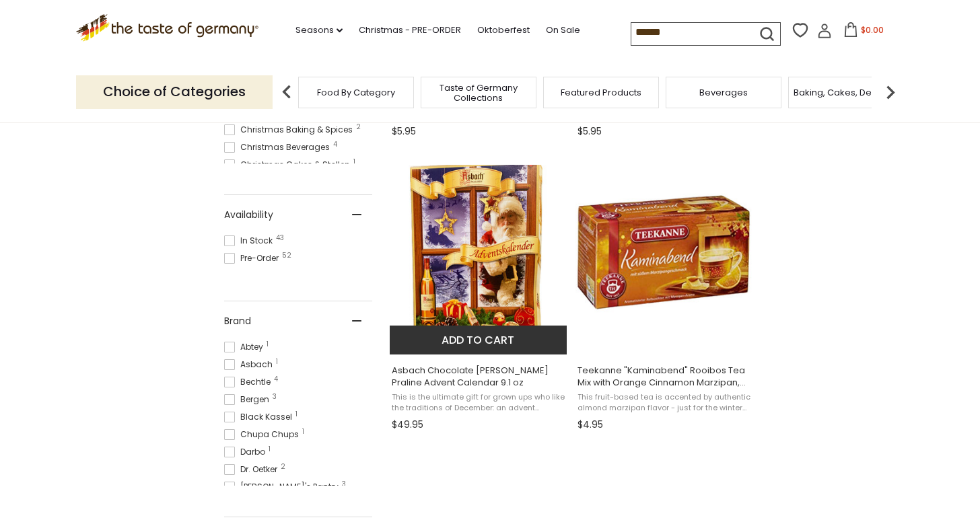 Image resolution: width=980 pixels, height=526 pixels. I want to click on span: Pre-Order, so click(253, 258).